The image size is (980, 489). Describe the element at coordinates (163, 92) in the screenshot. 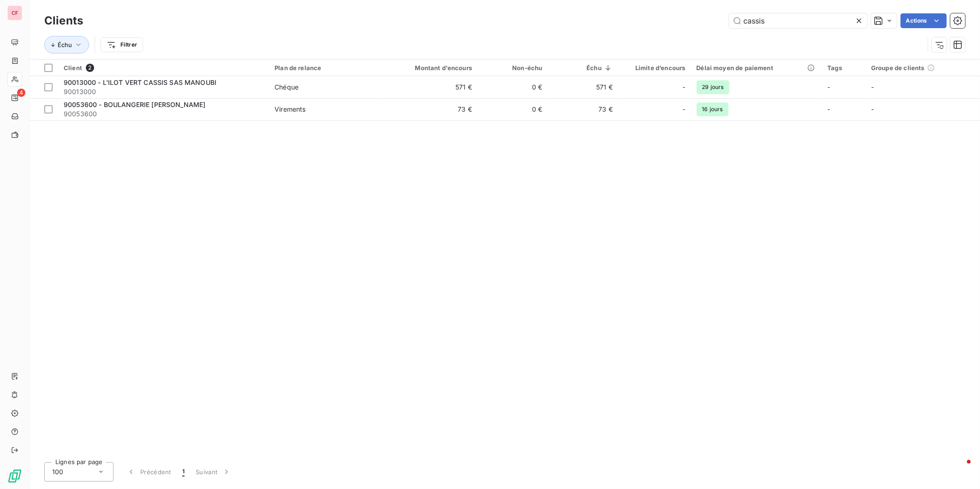

I see `span: 90013000` at that location.